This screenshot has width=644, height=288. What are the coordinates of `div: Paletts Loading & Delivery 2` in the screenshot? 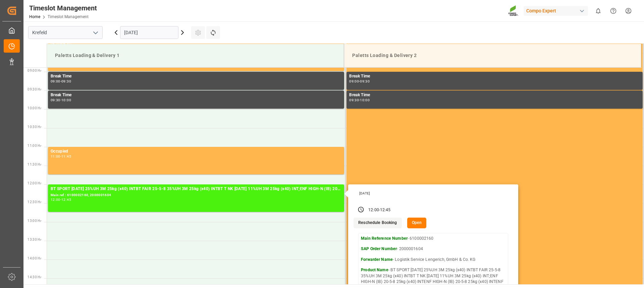 It's located at (492, 55).